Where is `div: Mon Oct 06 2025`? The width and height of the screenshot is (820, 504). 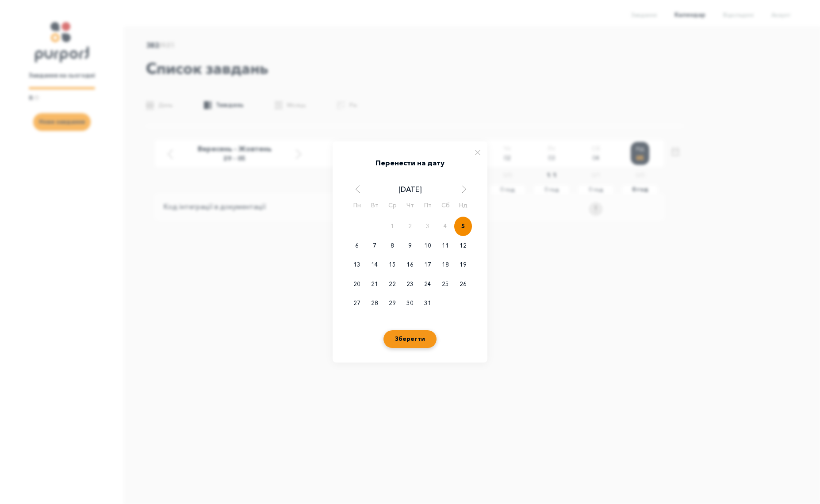
div: Mon Oct 06 2025 is located at coordinates (357, 246).